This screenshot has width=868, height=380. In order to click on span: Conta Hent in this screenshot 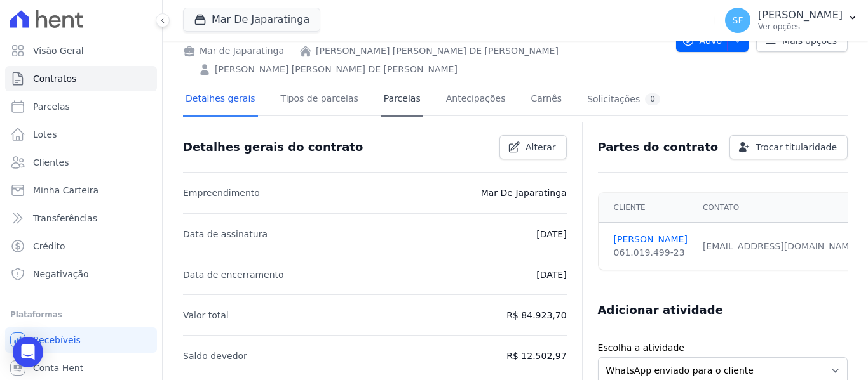, I will do `click(58, 368)`.